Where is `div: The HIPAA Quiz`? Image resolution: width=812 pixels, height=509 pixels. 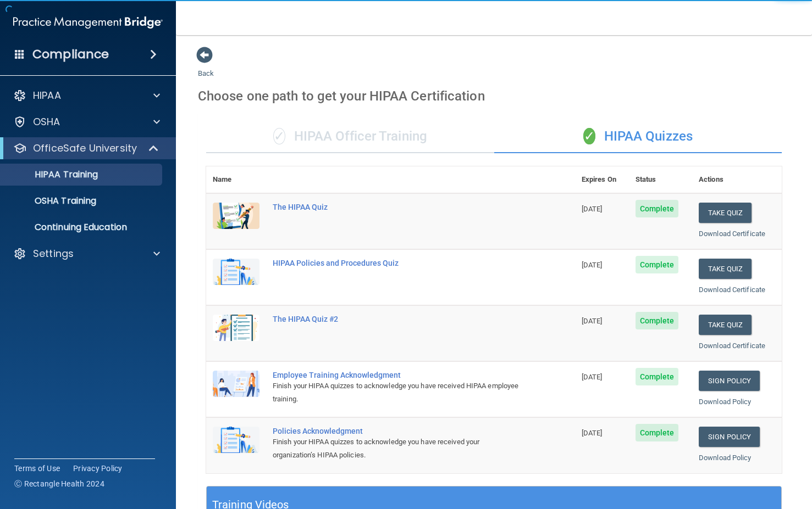 div: The HIPAA Quiz is located at coordinates (396, 207).